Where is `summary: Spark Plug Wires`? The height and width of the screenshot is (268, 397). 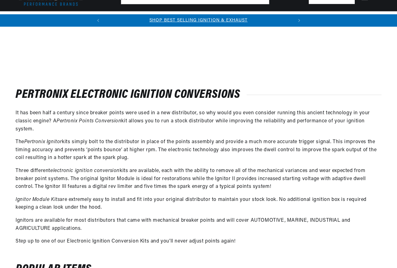 summary: Spark Plug Wires is located at coordinates (299, 19).